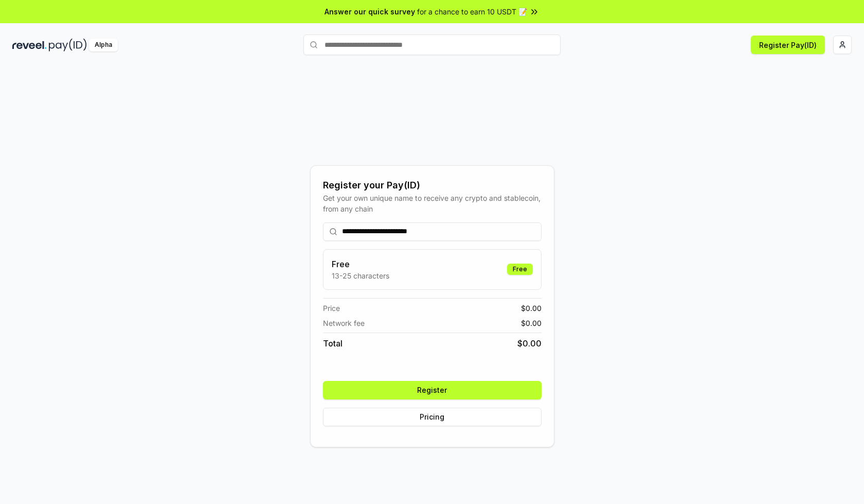 This screenshot has width=864, height=504. Describe the element at coordinates (472, 11) in the screenshot. I see `span: for a chance to earn 10 USDT 📝` at that location.